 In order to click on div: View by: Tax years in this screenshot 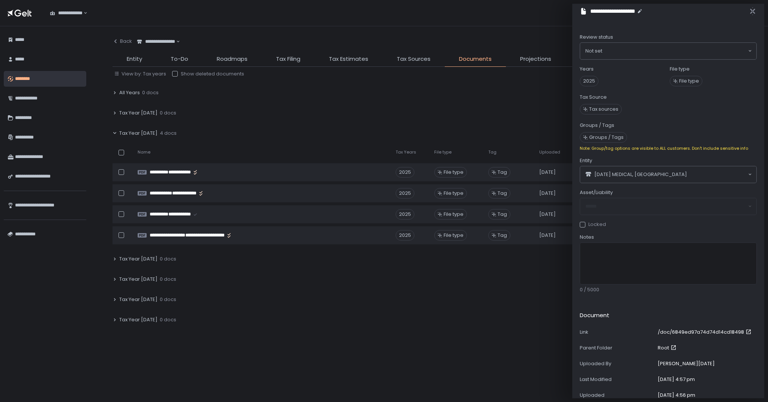, I will do `click(140, 74)`.